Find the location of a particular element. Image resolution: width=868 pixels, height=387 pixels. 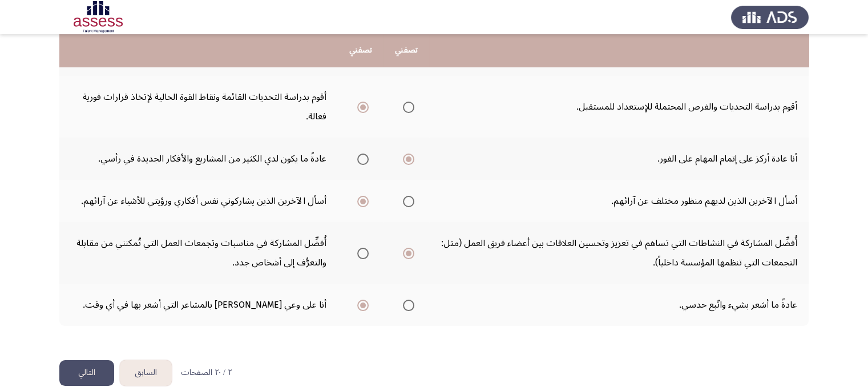

td: أقوم بدراسة التحديات والفرص المحتملة للإستعداد للمستقبل. is located at coordinates (619, 107).